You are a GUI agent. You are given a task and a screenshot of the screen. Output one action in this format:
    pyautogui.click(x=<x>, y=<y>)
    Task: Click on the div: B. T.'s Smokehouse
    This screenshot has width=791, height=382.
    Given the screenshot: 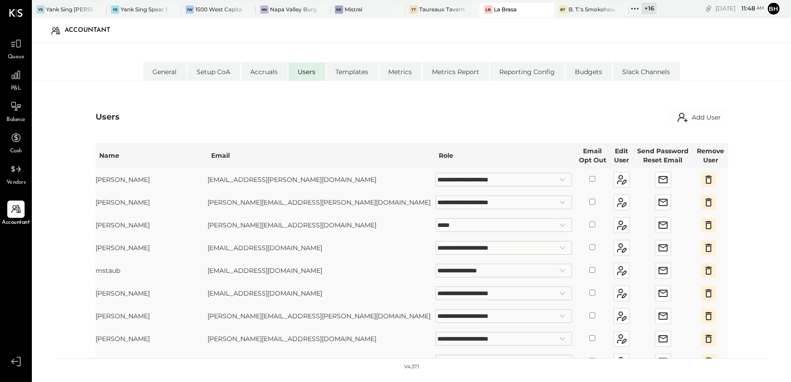 What is the action you would take?
    pyautogui.click(x=592, y=9)
    